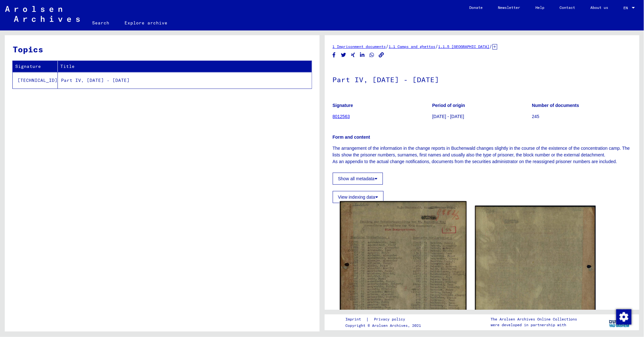 Image resolution: width=644 pixels, height=337 pixels. Describe the element at coordinates (359, 46) in the screenshot. I see `a: 1 Imprisonment documents` at that location.